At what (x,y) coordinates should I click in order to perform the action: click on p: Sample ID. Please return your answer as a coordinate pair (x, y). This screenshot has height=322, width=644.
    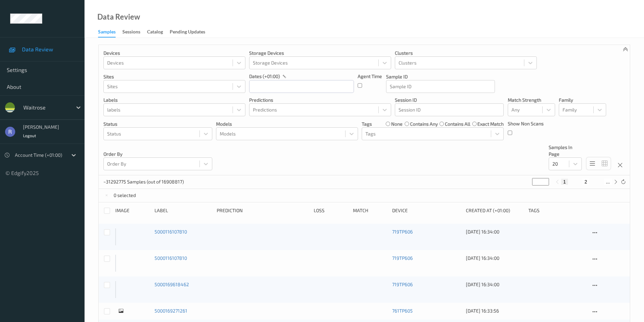
    Looking at the image, I should click on (441, 77).